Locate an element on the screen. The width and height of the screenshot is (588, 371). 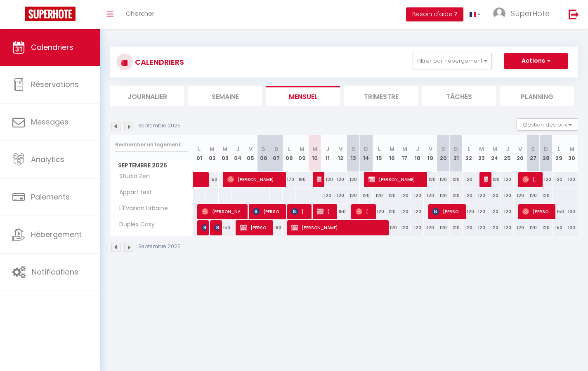
th: 14 is located at coordinates (366, 153).